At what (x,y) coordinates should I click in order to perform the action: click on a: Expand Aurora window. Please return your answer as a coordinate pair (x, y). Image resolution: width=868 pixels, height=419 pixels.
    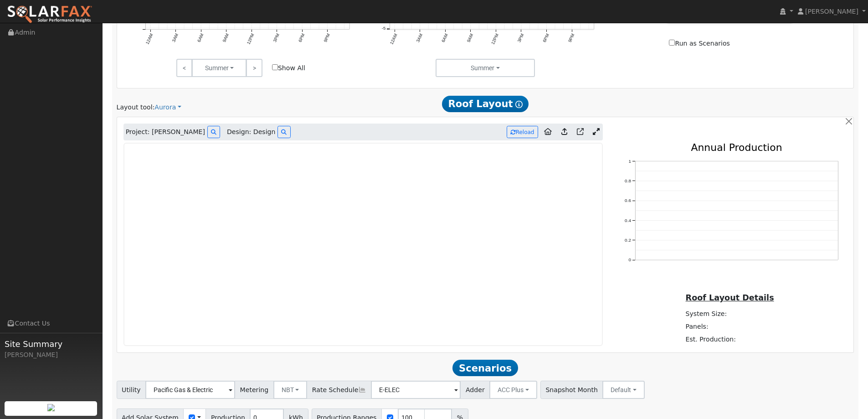
    Looking at the image, I should click on (596, 132).